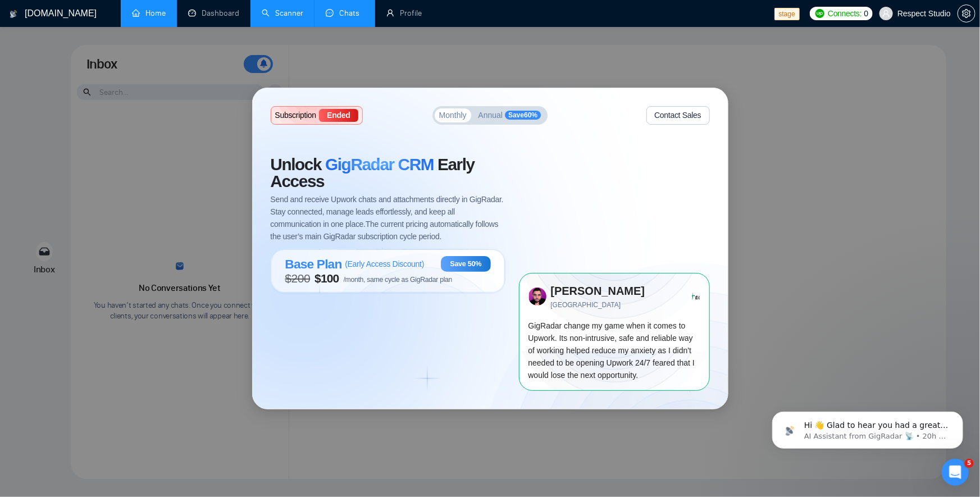 Image resolution: width=980 pixels, height=497 pixels. What do you see at coordinates (696, 296) in the screenshot?
I see `img: Trust Pilot` at bounding box center [696, 296].